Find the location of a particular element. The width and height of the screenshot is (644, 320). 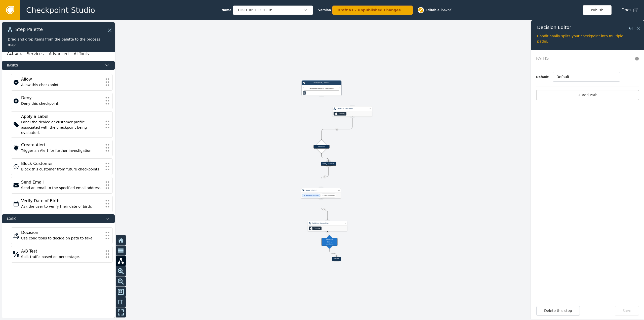

button: Actions is located at coordinates (15, 54).